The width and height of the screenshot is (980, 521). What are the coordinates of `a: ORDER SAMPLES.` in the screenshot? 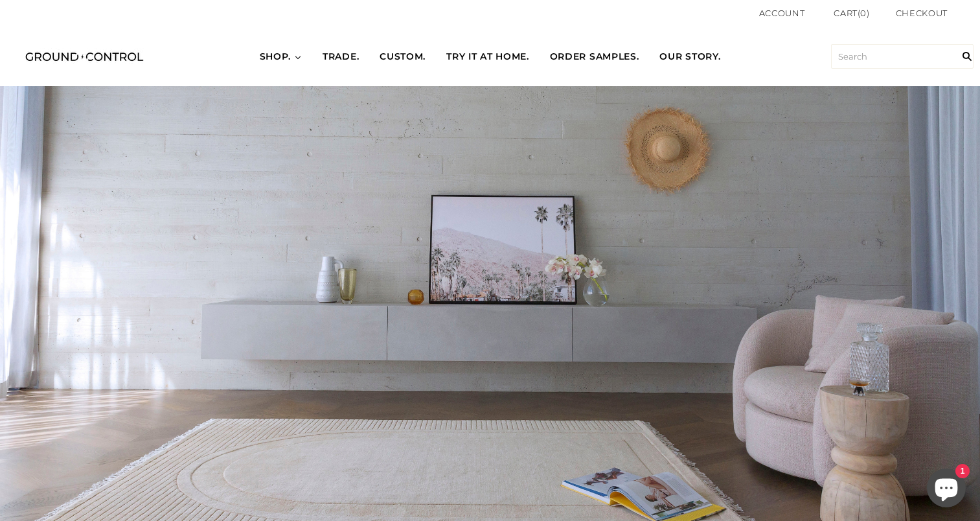 It's located at (595, 57).